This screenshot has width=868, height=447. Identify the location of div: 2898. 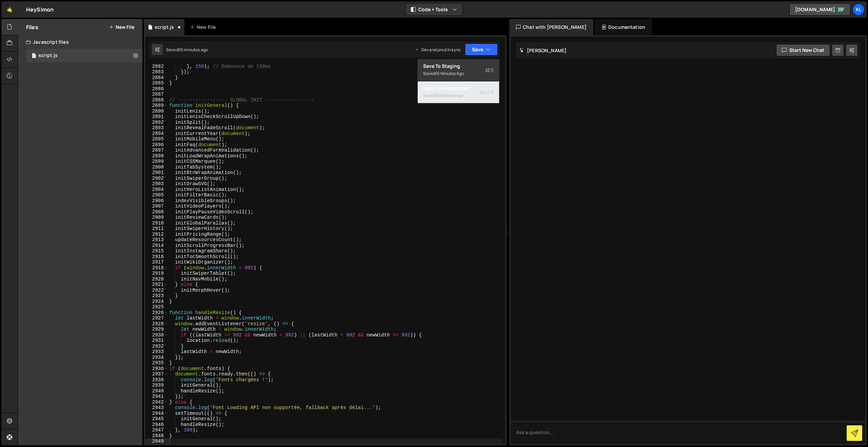
(156, 156).